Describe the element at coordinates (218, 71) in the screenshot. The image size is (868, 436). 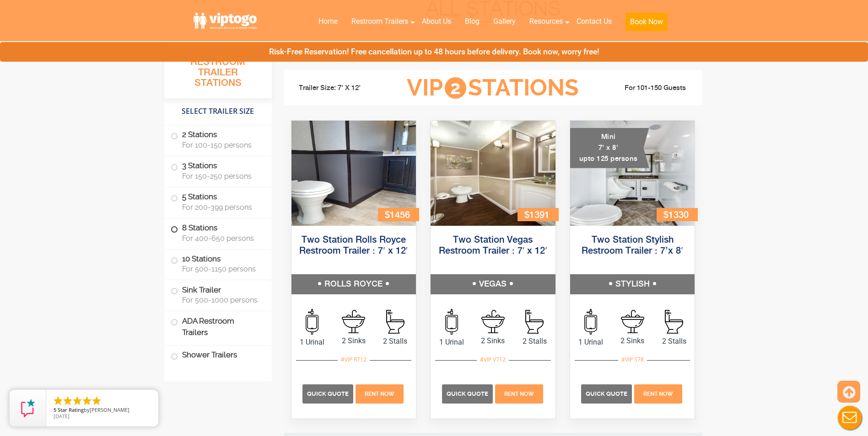
I see `h3: All Portable Restroom Trailer Stations` at that location.